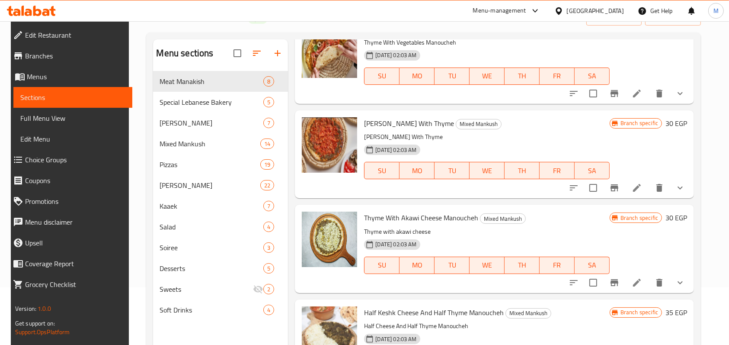 The image size is (729, 345). I want to click on span: Sections, so click(73, 97).